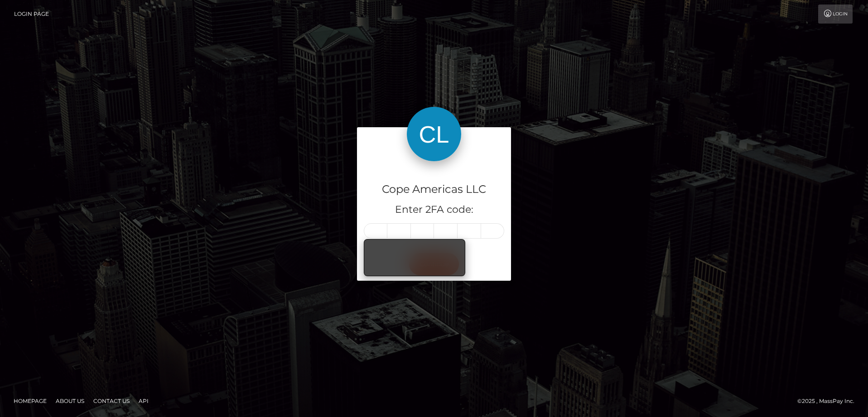  What do you see at coordinates (434, 190) in the screenshot?
I see `h4: Cope Americas LLC` at bounding box center [434, 190].